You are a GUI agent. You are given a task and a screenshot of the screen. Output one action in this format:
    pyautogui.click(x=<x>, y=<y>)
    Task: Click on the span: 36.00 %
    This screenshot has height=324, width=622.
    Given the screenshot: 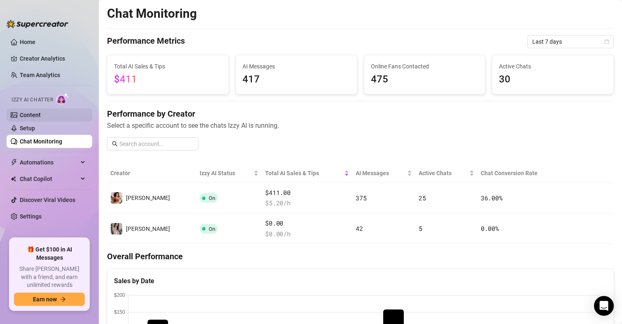 What is the action you would take?
    pyautogui.click(x=491, y=198)
    